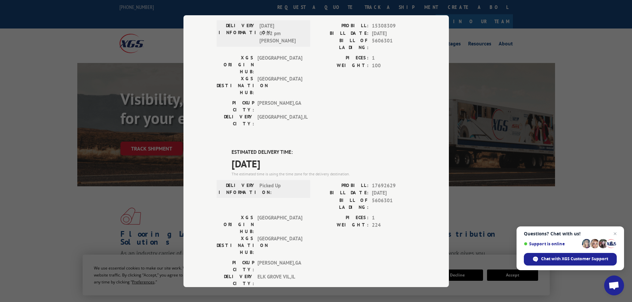  Describe the element at coordinates (394, 185) in the screenshot. I see `span: 17692629` at that location.